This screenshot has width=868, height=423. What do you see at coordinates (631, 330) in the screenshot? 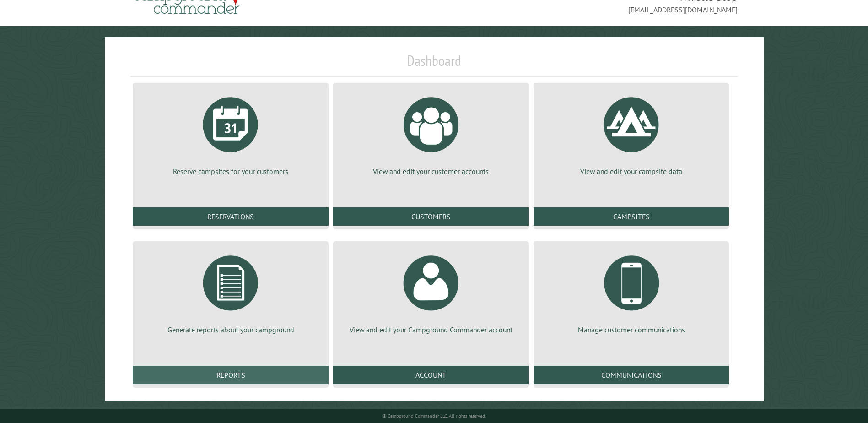
I see `p: Manage customer communications` at bounding box center [631, 330].